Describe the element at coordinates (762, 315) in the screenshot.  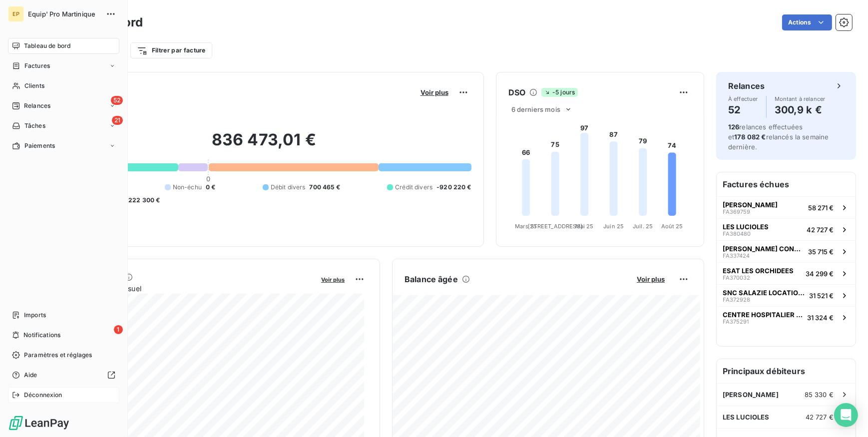
I see `span: CENTRE HOSPITALIER NORD CARAIBES` at that location.